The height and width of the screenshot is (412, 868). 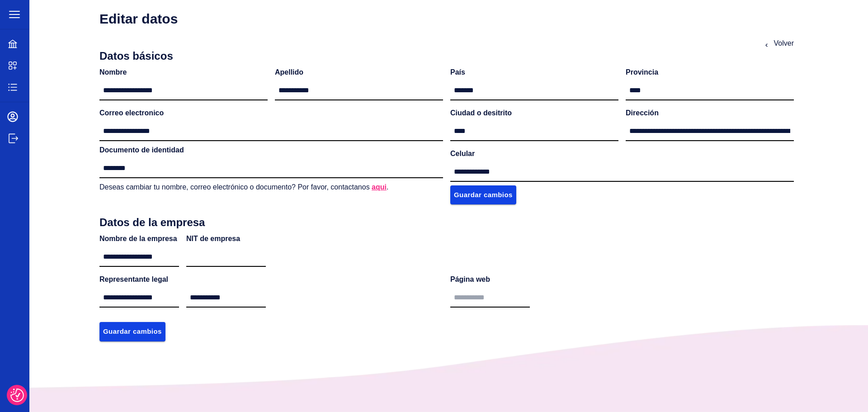 I want to click on label: Representante legal, so click(x=134, y=279).